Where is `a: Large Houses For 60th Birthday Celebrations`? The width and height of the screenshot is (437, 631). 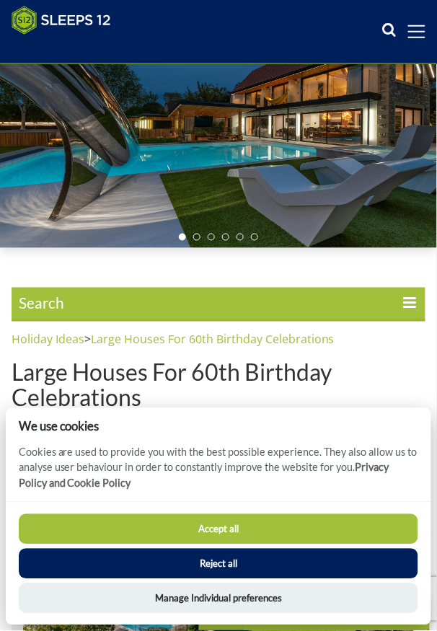 a: Large Houses For 60th Birthday Celebrations is located at coordinates (213, 340).